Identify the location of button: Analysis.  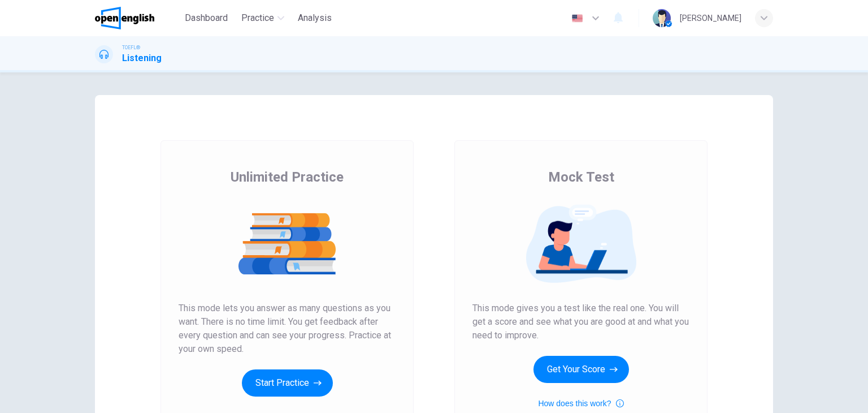
(315, 18).